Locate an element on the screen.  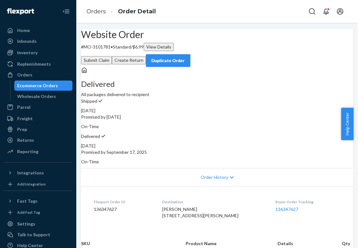
div: Ecommerce Orders is located at coordinates (38, 86).